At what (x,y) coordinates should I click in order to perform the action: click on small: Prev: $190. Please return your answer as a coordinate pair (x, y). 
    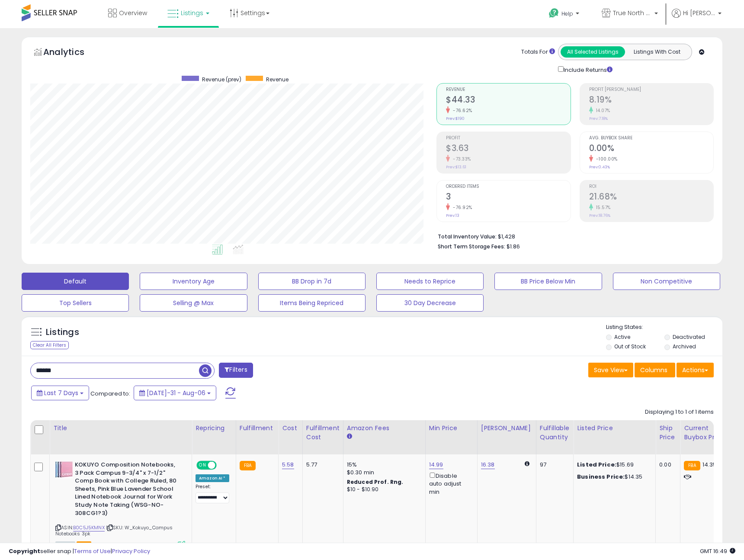
    Looking at the image, I should click on (455, 119).